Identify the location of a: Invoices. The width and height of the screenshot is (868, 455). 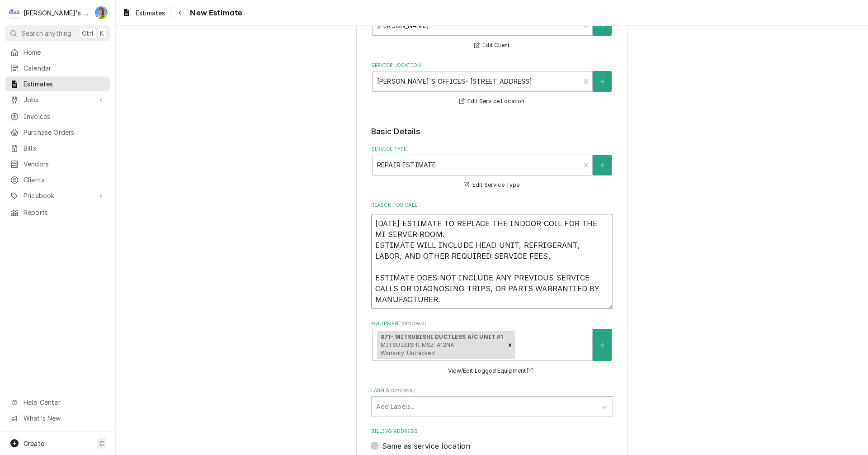
(57, 116).